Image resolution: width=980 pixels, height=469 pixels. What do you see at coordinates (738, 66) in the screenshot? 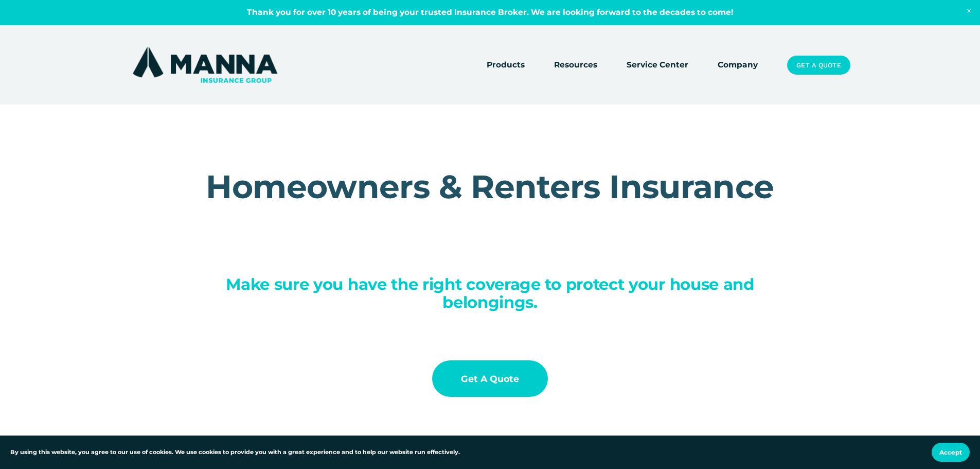
I see `a: Company` at bounding box center [738, 66].